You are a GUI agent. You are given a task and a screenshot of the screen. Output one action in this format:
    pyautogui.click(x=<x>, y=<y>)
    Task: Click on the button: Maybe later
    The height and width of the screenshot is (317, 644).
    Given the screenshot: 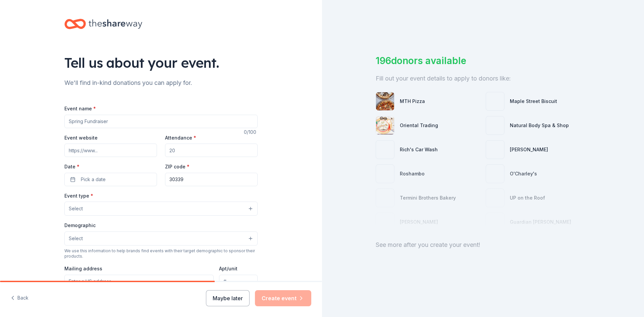 What is the action you would take?
    pyautogui.click(x=228, y=298)
    